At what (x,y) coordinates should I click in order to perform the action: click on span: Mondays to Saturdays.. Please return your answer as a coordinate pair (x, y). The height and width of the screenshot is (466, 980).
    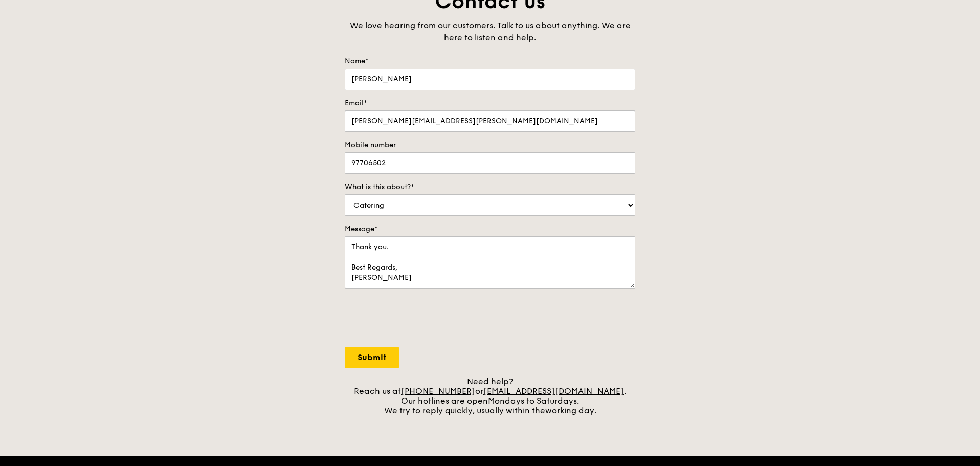
    Looking at the image, I should click on (533, 401).